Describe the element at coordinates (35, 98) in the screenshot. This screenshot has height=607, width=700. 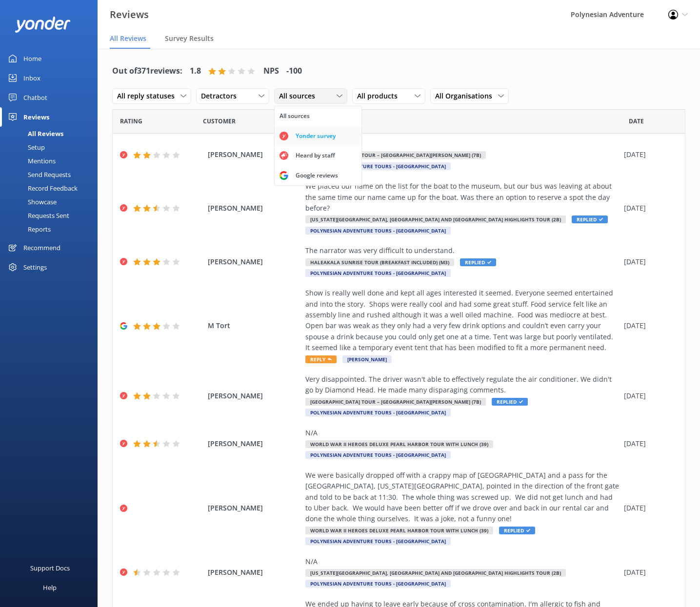
I see `div: Chatbot` at that location.